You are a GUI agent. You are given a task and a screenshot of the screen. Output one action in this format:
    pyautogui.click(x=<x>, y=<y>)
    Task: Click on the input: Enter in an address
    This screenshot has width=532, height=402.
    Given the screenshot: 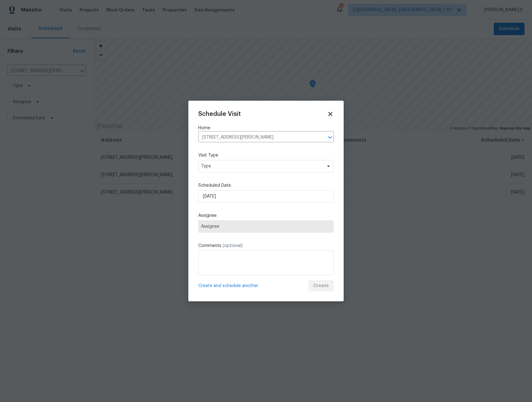 What is the action you would take?
    pyautogui.click(x=257, y=137)
    